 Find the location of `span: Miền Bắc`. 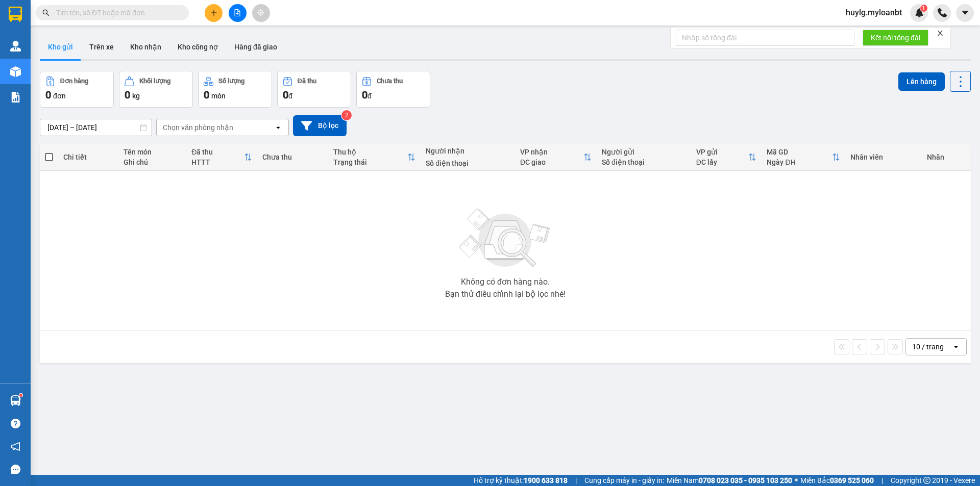

span: Miền Bắc is located at coordinates (837, 480).